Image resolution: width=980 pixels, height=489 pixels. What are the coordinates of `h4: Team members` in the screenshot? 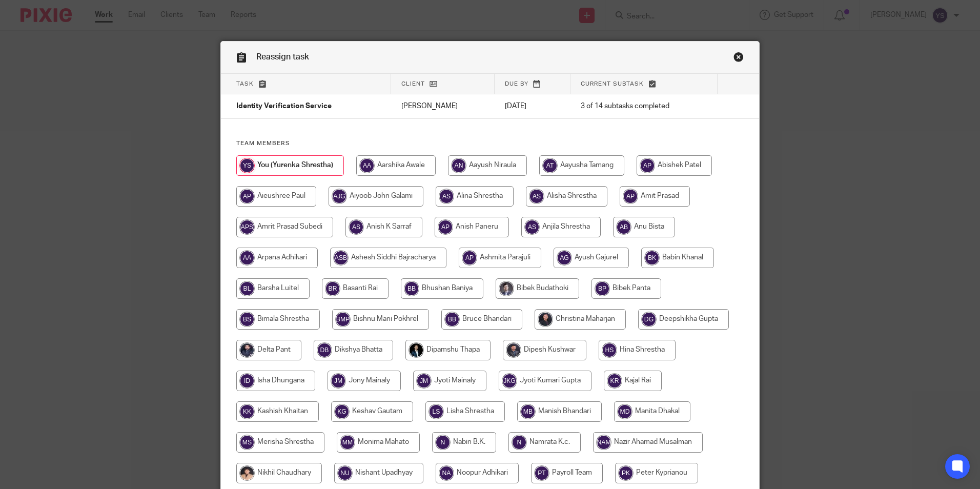 It's located at (490, 143).